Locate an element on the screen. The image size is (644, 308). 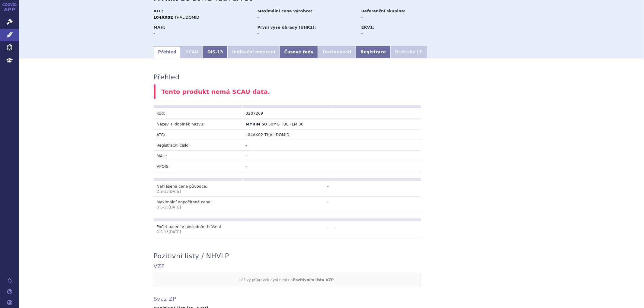
strong: ATC: is located at coordinates (159, 11).